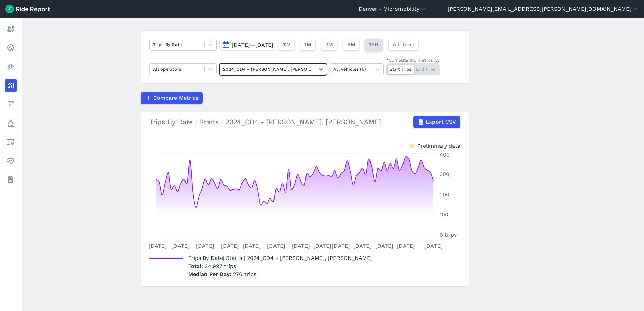 The image size is (644, 311). What do you see at coordinates (11, 66) in the screenshot?
I see `a: Heatmaps` at bounding box center [11, 66].